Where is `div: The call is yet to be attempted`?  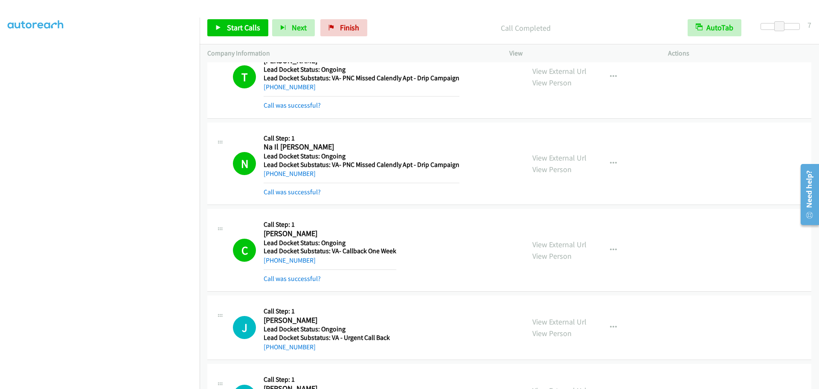
div: The call is yet to be attempted is located at coordinates (244, 327).